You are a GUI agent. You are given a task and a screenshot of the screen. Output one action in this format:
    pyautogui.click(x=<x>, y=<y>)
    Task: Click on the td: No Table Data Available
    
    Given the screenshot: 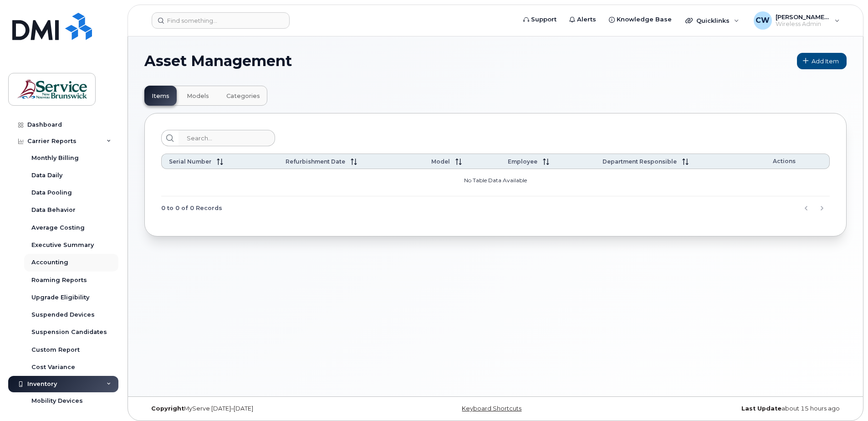 What is the action you would take?
    pyautogui.click(x=495, y=183)
    